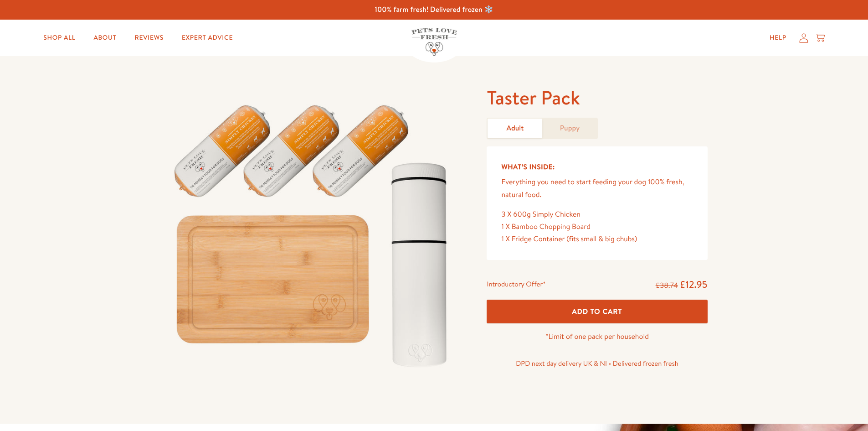 This screenshot has width=868, height=431. Describe the element at coordinates (59, 38) in the screenshot. I see `a: Shop All` at that location.